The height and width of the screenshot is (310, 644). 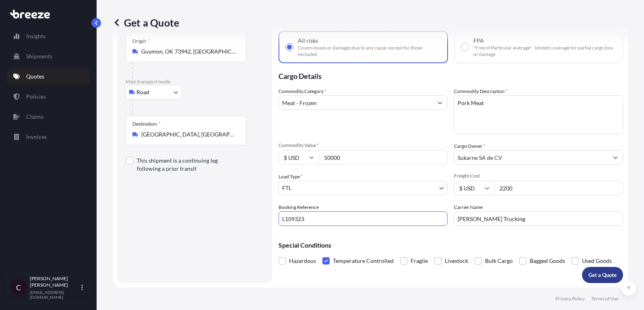 What do you see at coordinates (363, 145) in the screenshot?
I see `span: Commodity Value` at bounding box center [363, 145].